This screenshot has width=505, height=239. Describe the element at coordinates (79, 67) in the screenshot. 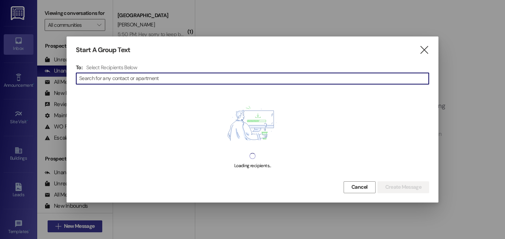

I see `h3: To:` at that location.